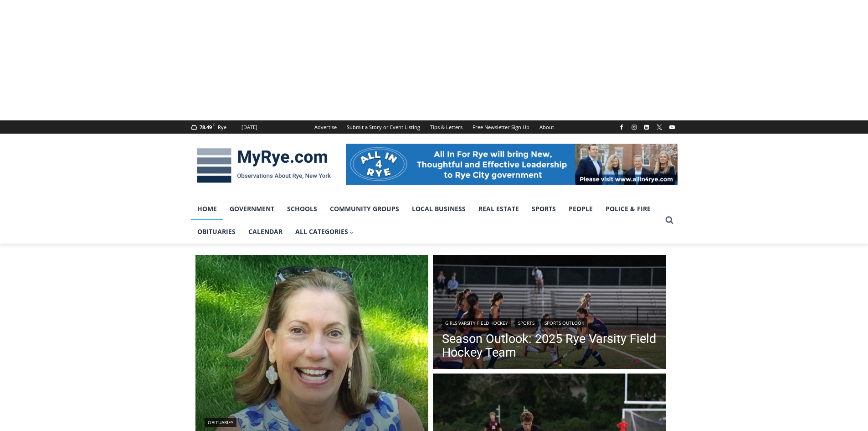 Image resolution: width=868 pixels, height=431 pixels. Describe the element at coordinates (670, 220) in the screenshot. I see `button: View Search Form` at that location.